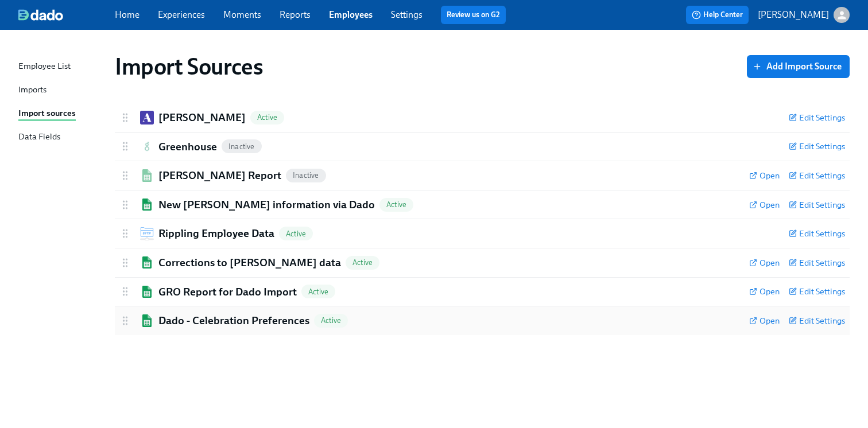  Describe the element at coordinates (147, 118) in the screenshot. I see `img: Ashby` at that location.